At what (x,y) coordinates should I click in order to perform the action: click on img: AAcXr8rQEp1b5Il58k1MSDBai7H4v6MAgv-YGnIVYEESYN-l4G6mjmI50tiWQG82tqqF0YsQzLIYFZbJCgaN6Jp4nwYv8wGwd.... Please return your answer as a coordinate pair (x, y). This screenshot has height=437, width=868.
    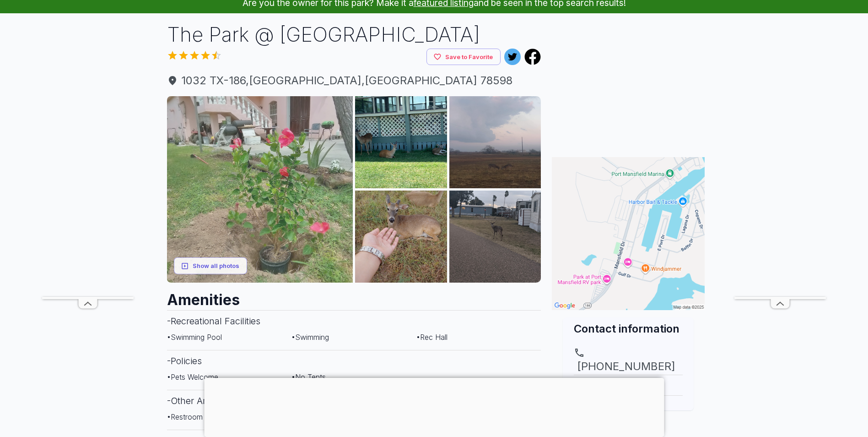
    Looking at the image, I should click on (401, 237).